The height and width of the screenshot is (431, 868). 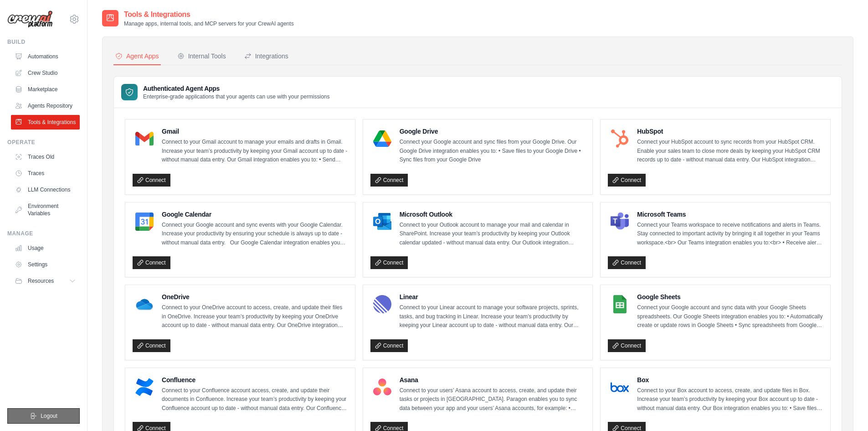 What do you see at coordinates (43, 234) in the screenshot?
I see `div: Manage` at bounding box center [43, 234].